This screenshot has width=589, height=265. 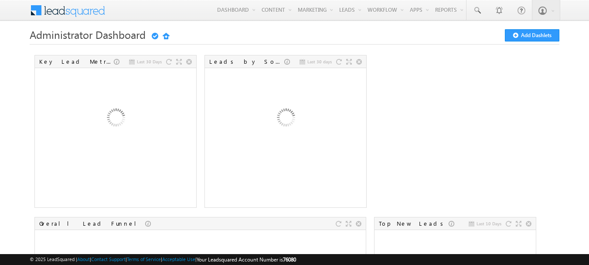 I want to click on span: Last 30 Days, so click(x=149, y=61).